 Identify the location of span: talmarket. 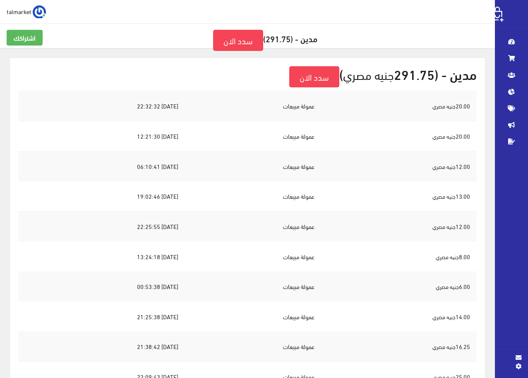
(19, 11).